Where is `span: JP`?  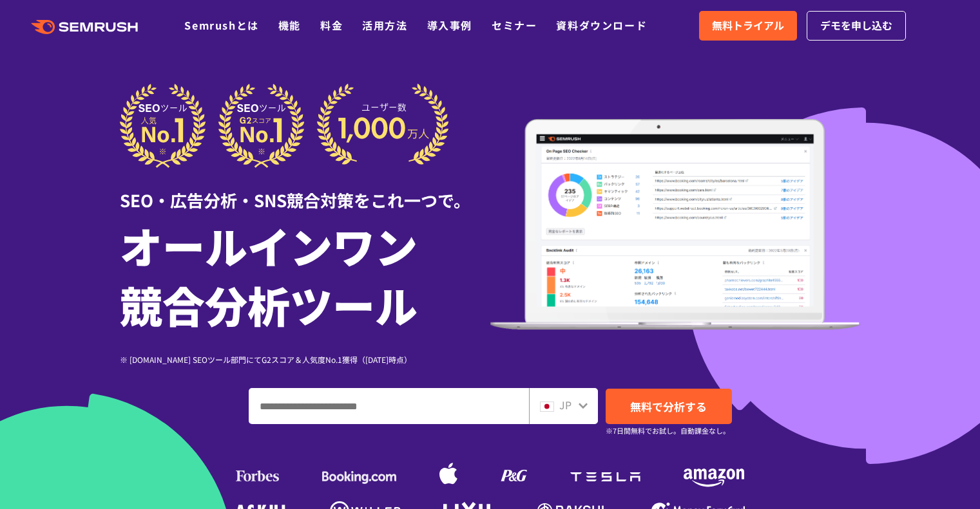 span: JP is located at coordinates (565, 405).